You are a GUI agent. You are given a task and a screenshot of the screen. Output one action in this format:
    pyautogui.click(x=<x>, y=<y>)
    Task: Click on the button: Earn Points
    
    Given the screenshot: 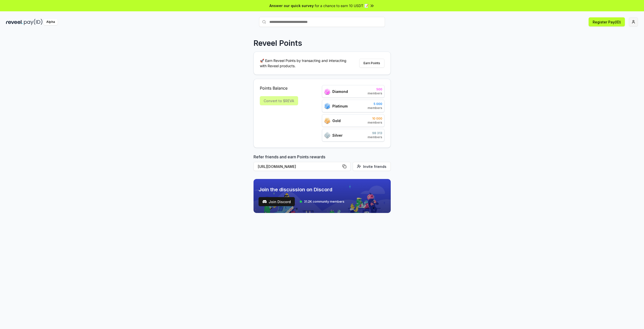 What is the action you would take?
    pyautogui.click(x=372, y=63)
    